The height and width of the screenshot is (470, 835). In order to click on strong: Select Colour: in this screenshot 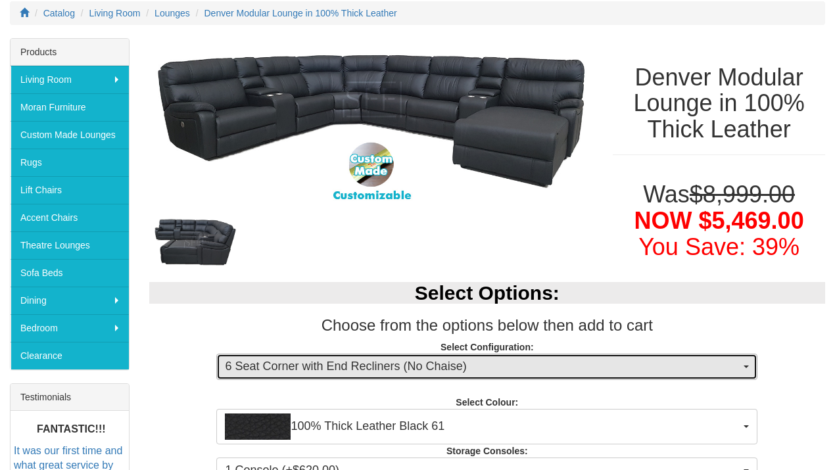, I will do `click(487, 402)`.